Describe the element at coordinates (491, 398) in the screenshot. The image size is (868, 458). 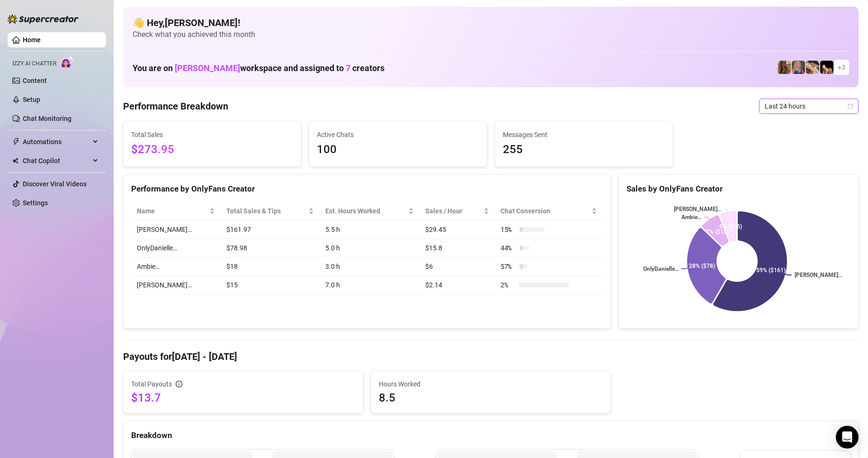
I see `span: 8.5` at that location.